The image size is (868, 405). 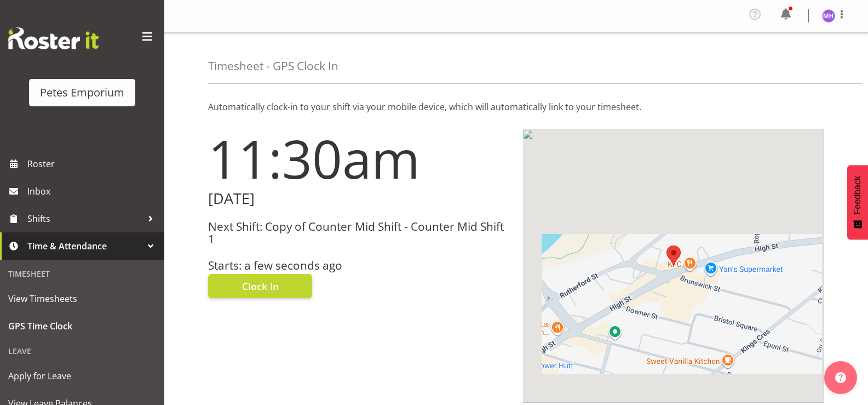 I want to click on p: Automatically clock-in to your shift via your mobile device, which will automatically link to you..., so click(x=516, y=107).